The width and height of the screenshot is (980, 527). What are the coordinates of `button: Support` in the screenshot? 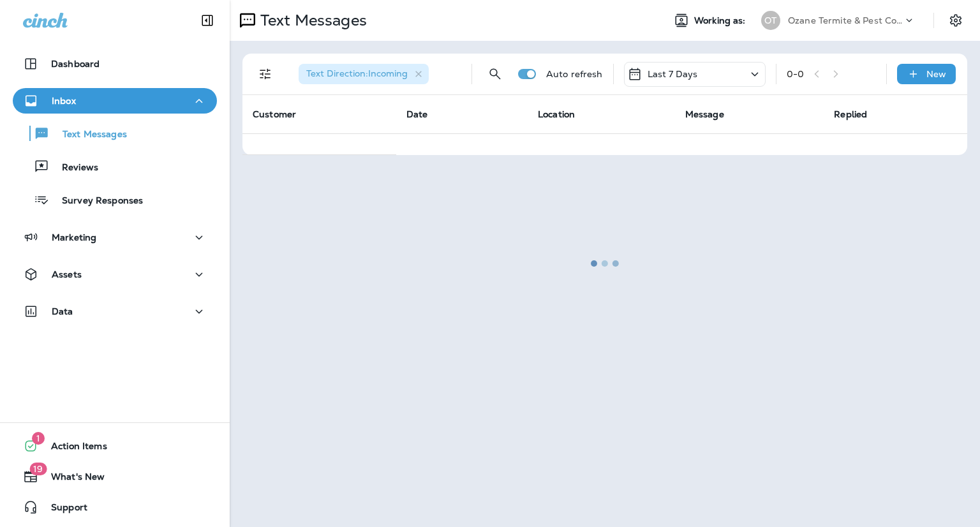 It's located at (115, 507).